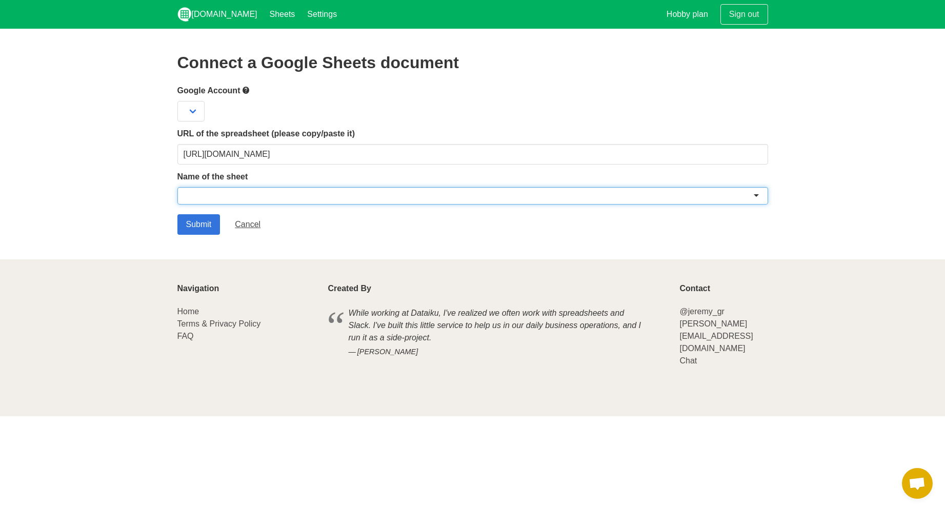  What do you see at coordinates (473, 177) in the screenshot?
I see `label: Name of the sheet` at bounding box center [473, 177].